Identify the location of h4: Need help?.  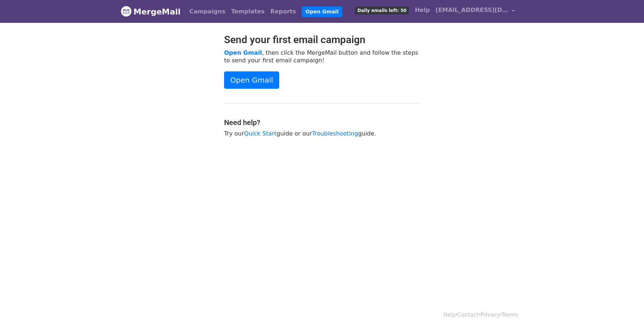
(322, 122).